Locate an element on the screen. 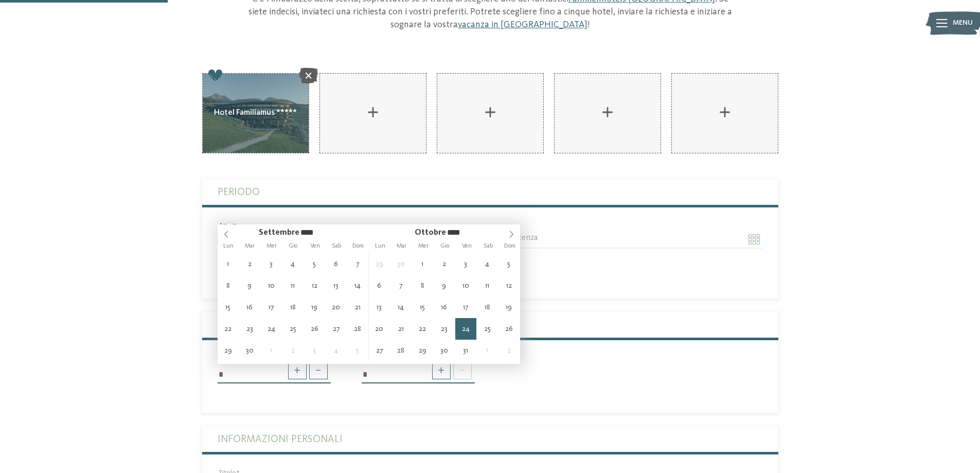 The image size is (980, 473). span: Settembre 20, 2025 is located at coordinates (337, 307).